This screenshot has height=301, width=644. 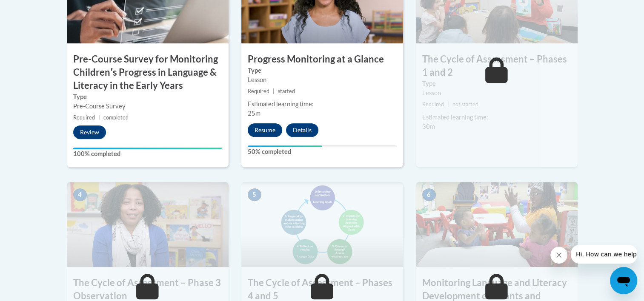 What do you see at coordinates (465, 104) in the screenshot?
I see `span: not started` at bounding box center [465, 104].